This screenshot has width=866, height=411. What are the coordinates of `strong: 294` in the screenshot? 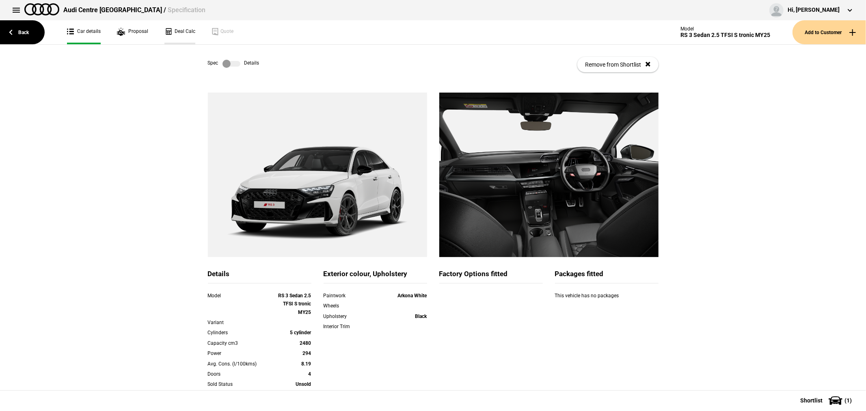 It's located at (307, 353).